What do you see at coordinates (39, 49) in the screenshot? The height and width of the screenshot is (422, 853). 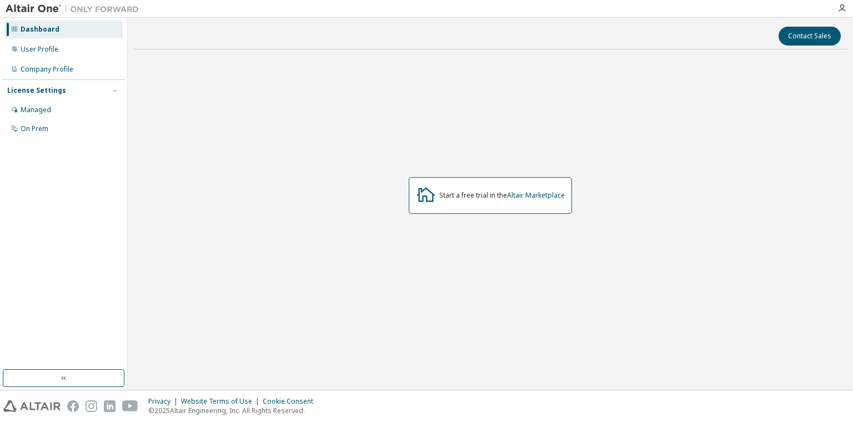 I see `div: User Profile` at bounding box center [39, 49].